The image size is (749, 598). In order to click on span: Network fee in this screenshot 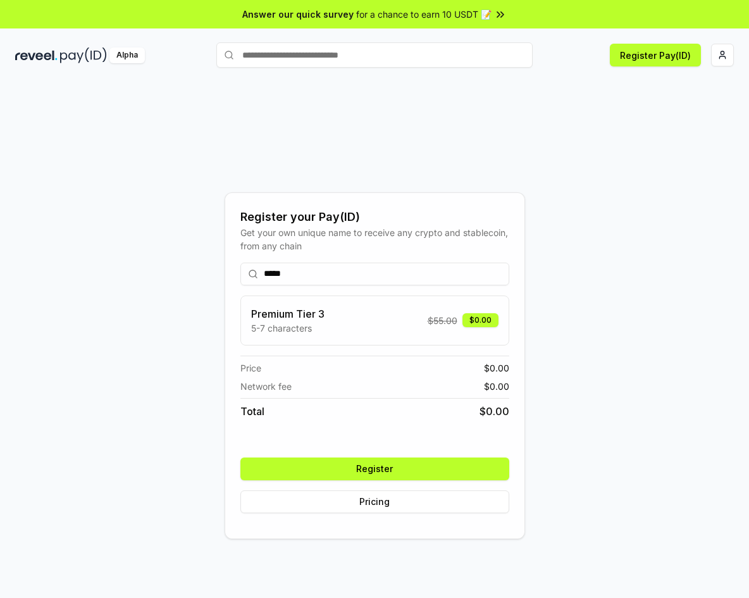, I will do `click(266, 386)`.